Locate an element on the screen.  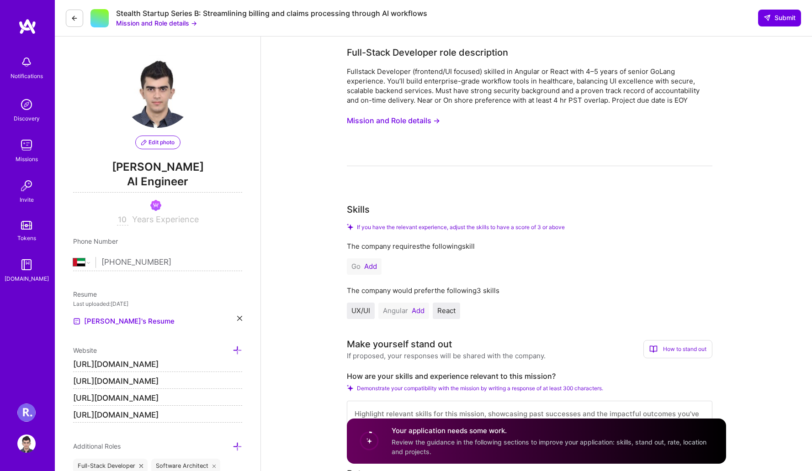
img: Resume is located at coordinates (77, 322).